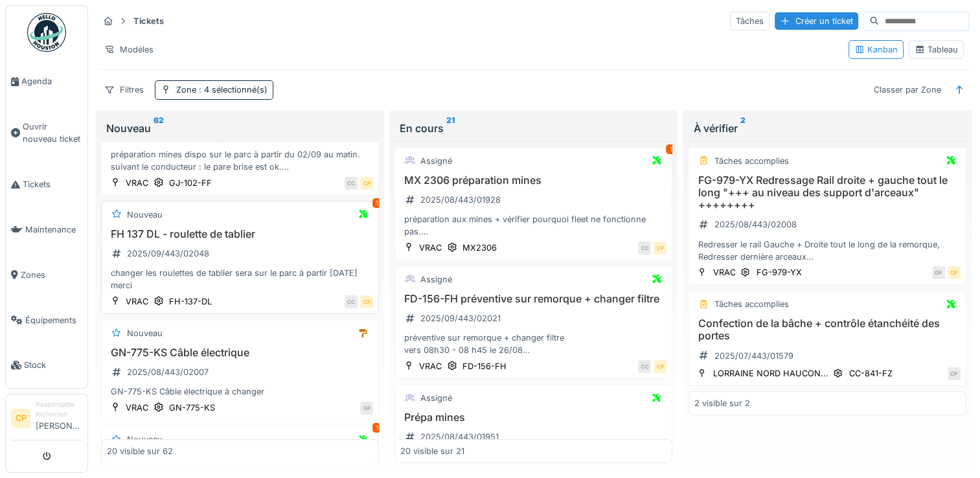 The height and width of the screenshot is (478, 980). I want to click on a: Équipements, so click(47, 320).